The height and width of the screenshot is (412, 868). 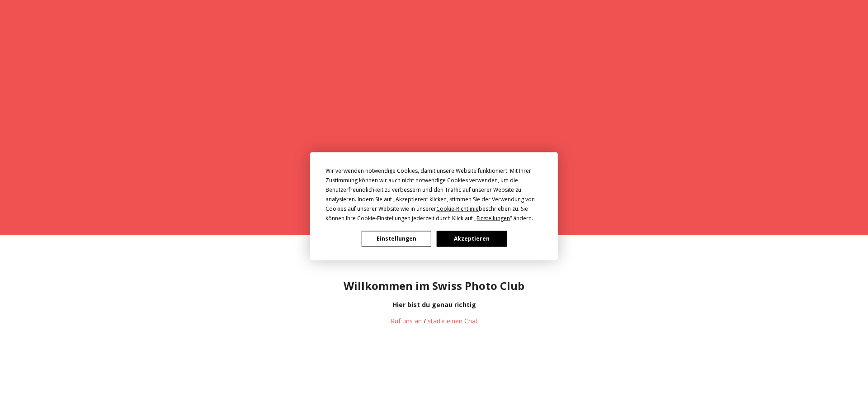 What do you see at coordinates (396, 239) in the screenshot?
I see `button: Einstellungen` at bounding box center [396, 239].